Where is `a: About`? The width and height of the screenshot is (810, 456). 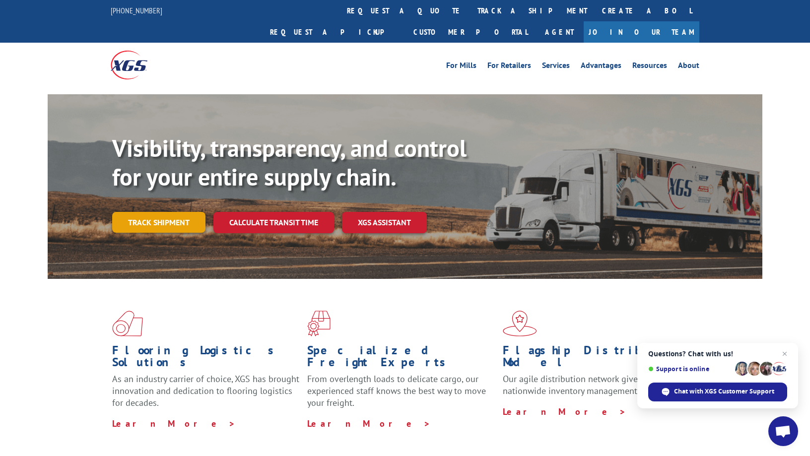 a: About is located at coordinates (688, 67).